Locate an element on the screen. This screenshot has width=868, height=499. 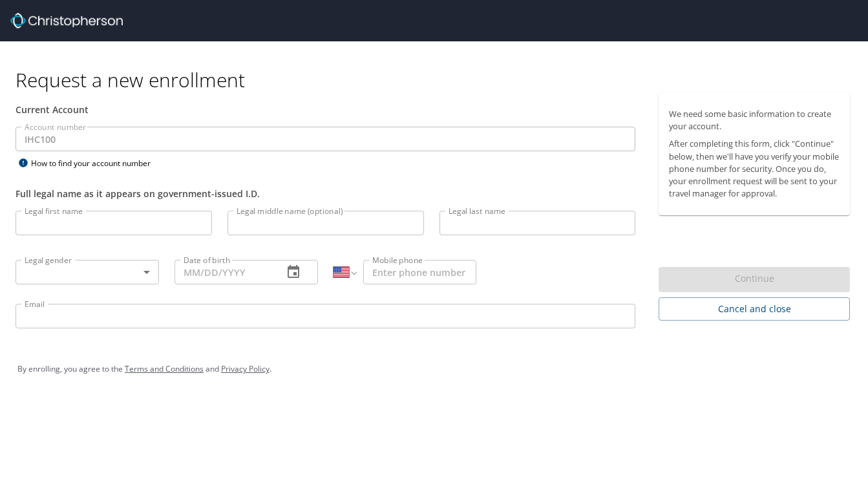
div: Full legal name as it appears on government-issued I.D. is located at coordinates (326, 194).